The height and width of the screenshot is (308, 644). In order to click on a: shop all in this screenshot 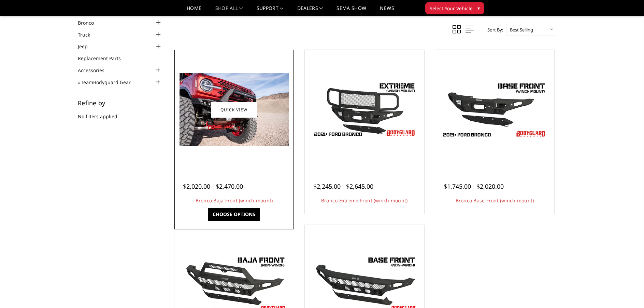, I will do `click(229, 10)`.